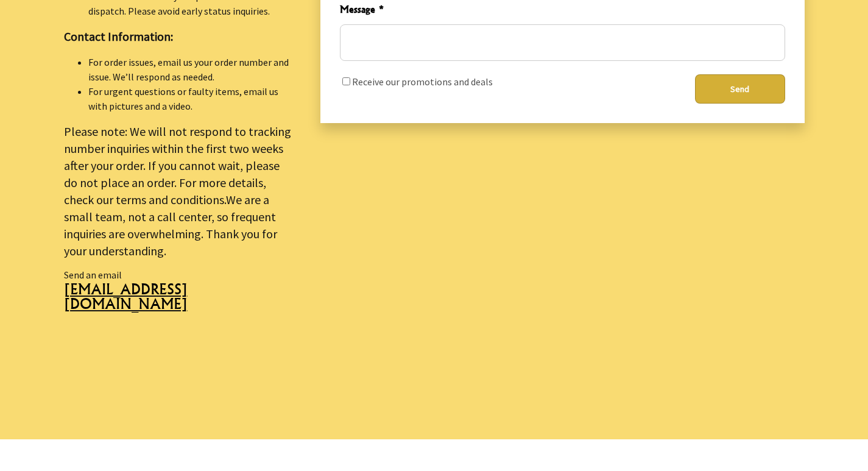 The image size is (868, 471). What do you see at coordinates (92, 275) in the screenshot?
I see `span: Send an email` at bounding box center [92, 275].